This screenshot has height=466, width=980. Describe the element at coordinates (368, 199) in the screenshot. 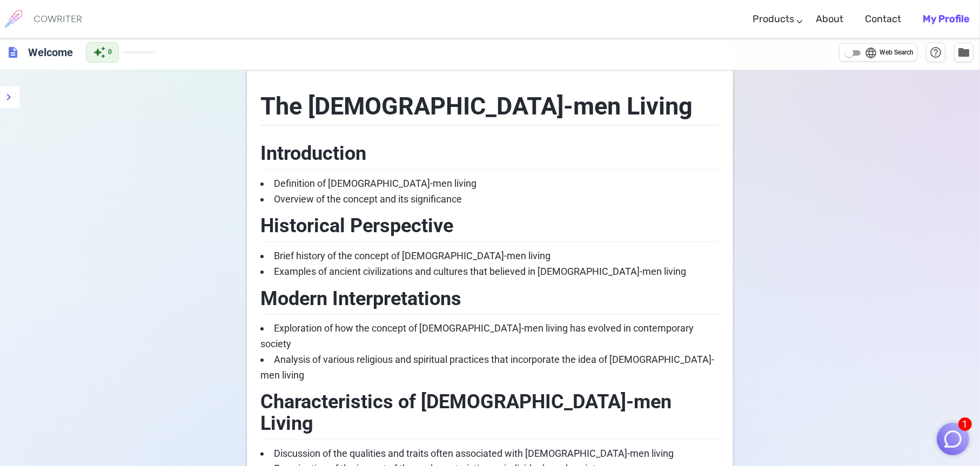

I see `span: Overview of the concept and its significance` at that location.